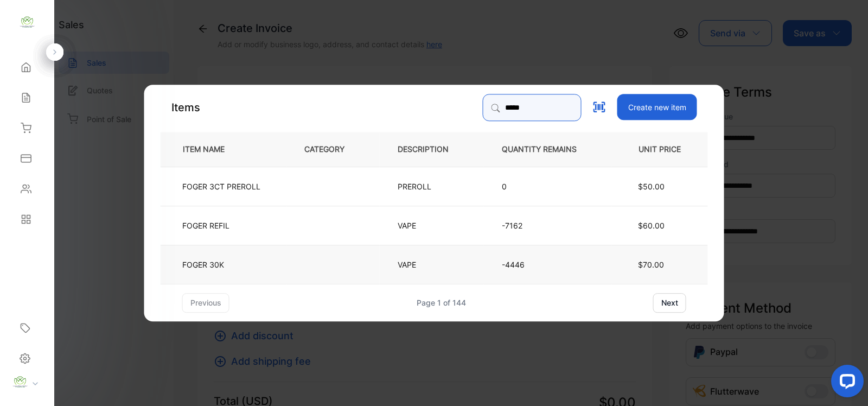 Image resolution: width=868 pixels, height=406 pixels. Describe the element at coordinates (548, 225) in the screenshot. I see `p: -7162` at that location.